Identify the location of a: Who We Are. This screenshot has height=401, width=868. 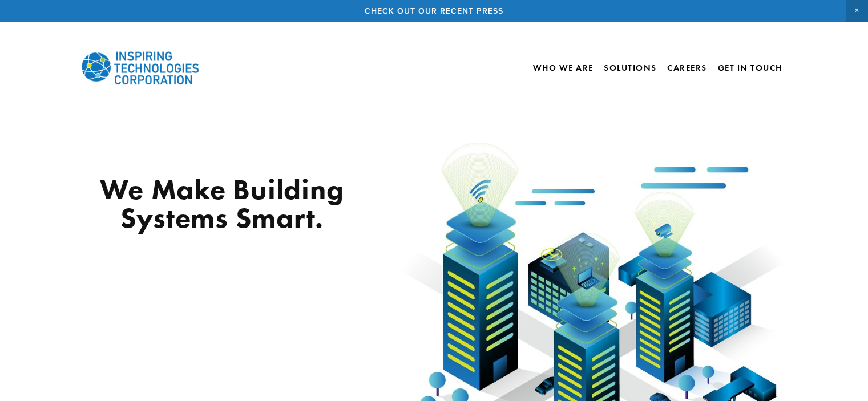
(563, 68).